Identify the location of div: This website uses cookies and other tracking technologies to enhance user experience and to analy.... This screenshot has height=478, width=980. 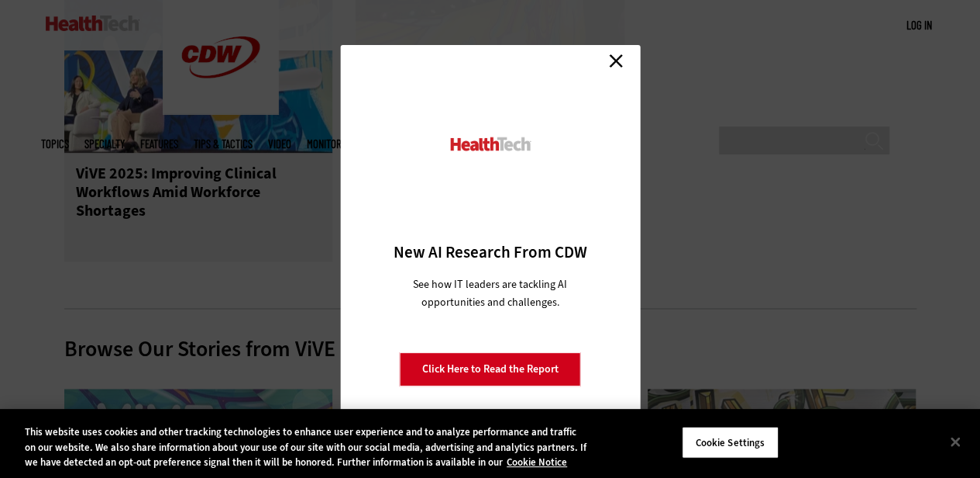
(306, 447).